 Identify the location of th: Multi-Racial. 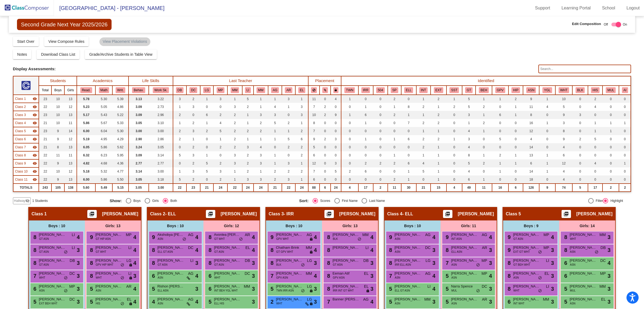
(610, 90).